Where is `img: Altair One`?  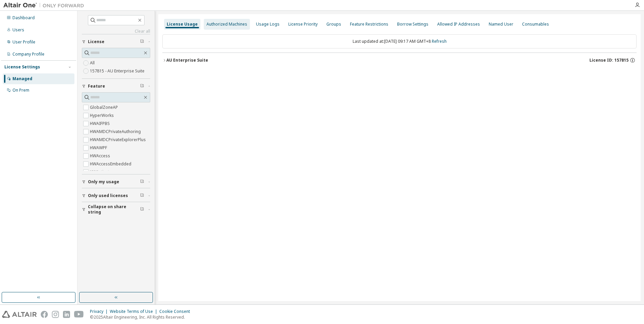 img: Altair One is located at coordinates (45, 5).